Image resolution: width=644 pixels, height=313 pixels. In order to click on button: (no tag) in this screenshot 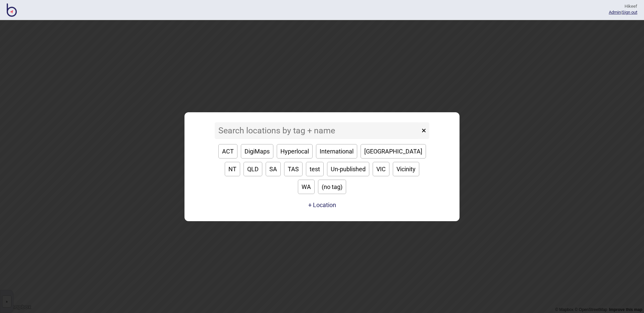, I will do `click(333, 187)`.